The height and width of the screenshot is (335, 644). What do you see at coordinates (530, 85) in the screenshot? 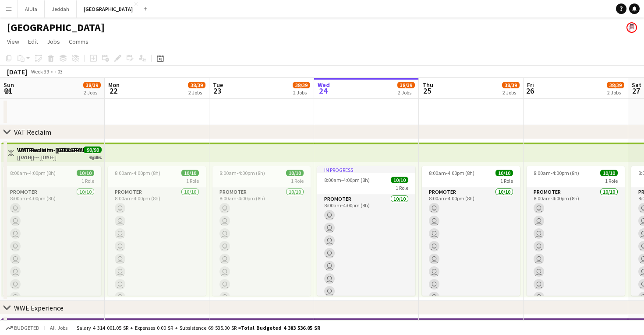
I see `span: Fri` at bounding box center [530, 85].